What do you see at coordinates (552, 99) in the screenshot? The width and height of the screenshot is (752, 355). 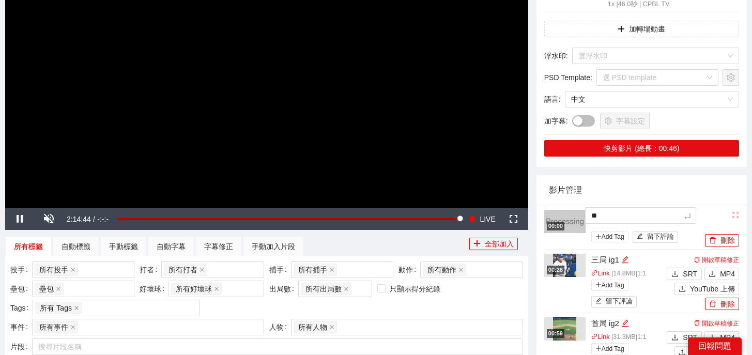 I see `span: 語言 :` at bounding box center [552, 99].